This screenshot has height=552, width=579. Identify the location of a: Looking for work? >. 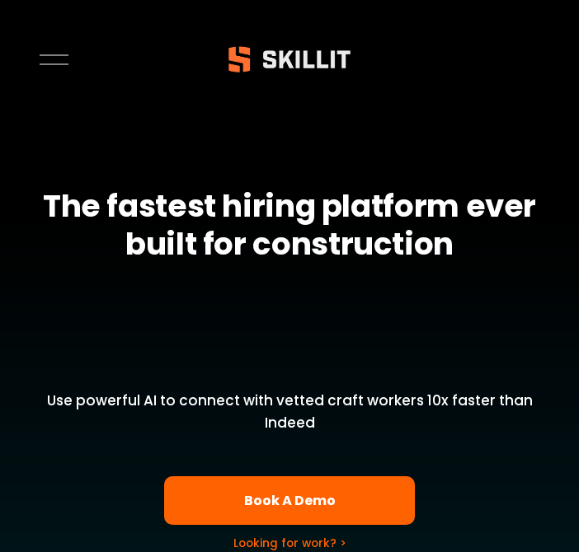
(289, 543).